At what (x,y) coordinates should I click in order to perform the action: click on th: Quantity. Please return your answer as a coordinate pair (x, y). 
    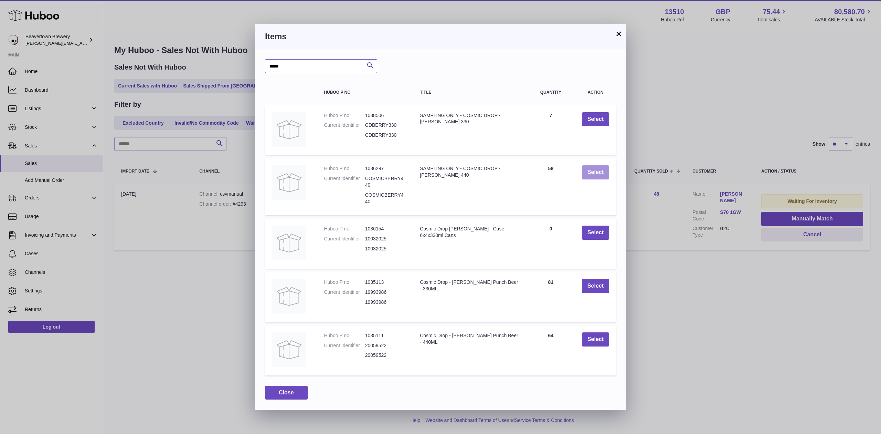
    Looking at the image, I should click on (551, 92).